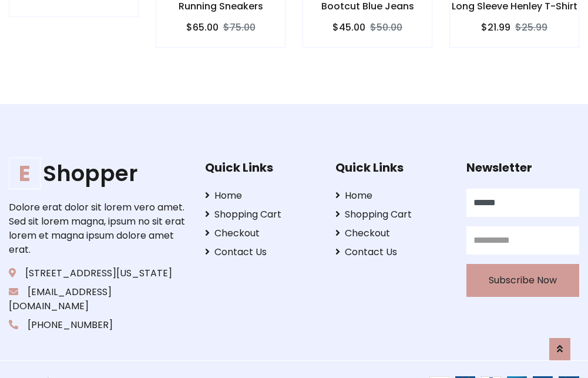 The width and height of the screenshot is (588, 378). Describe the element at coordinates (496, 27) in the screenshot. I see `h6: $21.99` at that location.